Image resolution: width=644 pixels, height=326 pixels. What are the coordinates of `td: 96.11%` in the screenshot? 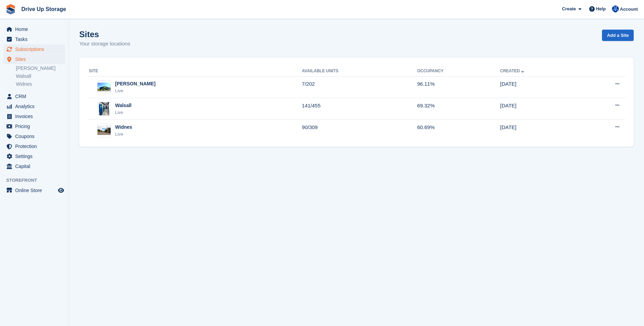 It's located at (458, 87).